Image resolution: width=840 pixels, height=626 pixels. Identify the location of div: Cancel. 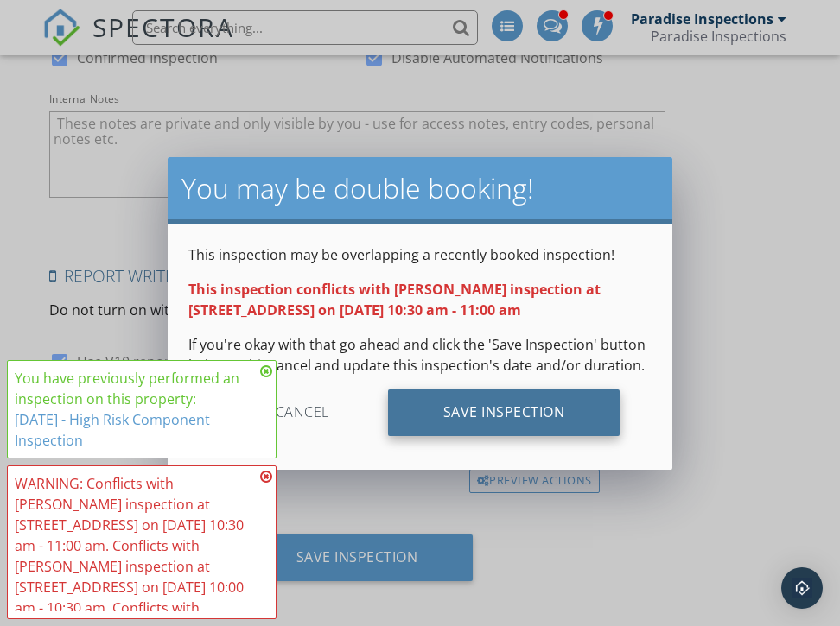
(302, 413).